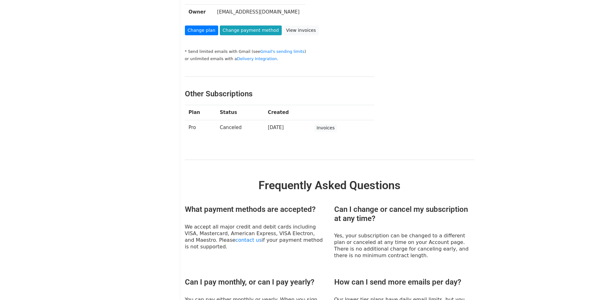  I want to click on h3: Can I pay monthly, or can I pay yearly?, so click(255, 282).